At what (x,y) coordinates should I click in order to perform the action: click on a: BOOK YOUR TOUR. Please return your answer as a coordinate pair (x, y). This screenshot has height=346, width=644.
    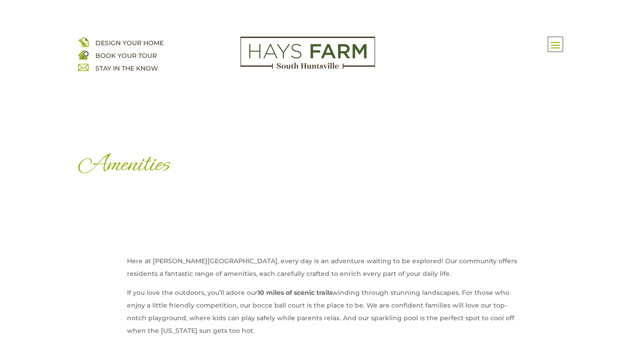
    Looking at the image, I should click on (126, 56).